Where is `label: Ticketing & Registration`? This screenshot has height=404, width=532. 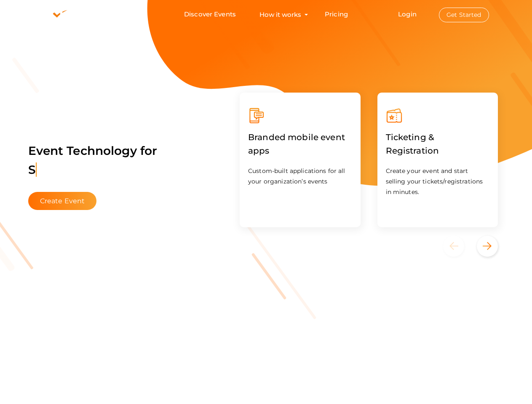 label: Ticketing & Registration is located at coordinates (438, 144).